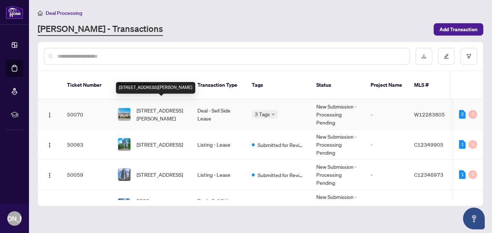  I want to click on div: 2, so click(462, 114).